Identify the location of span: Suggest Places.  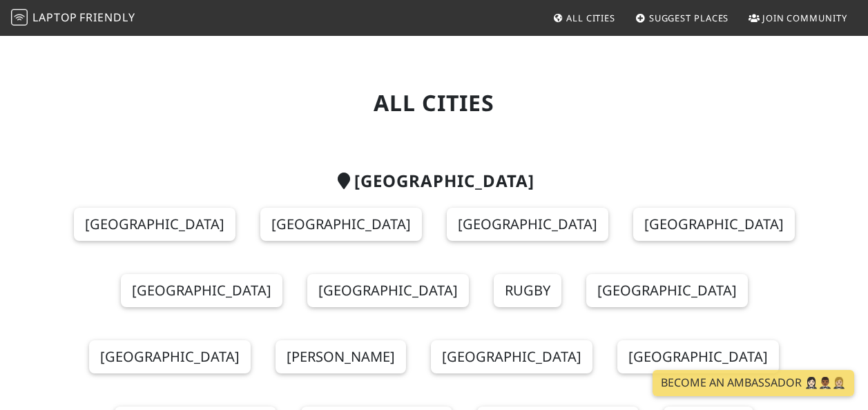
(689, 18).